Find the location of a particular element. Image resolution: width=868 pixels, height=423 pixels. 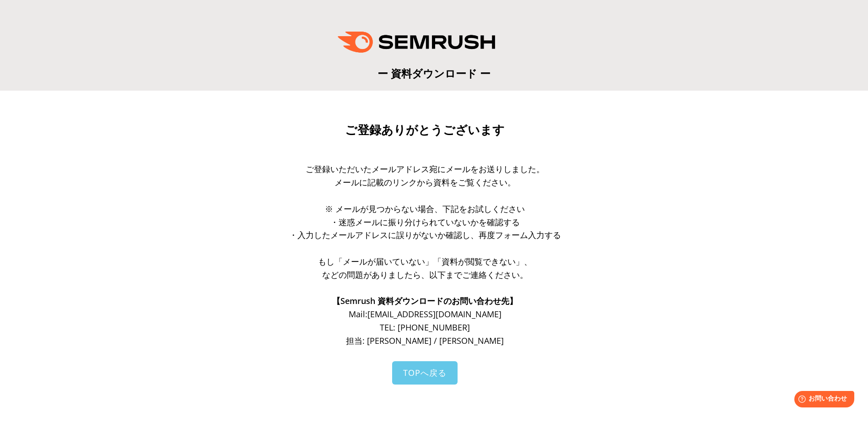

span: お問い合わせ is located at coordinates (41, 12).